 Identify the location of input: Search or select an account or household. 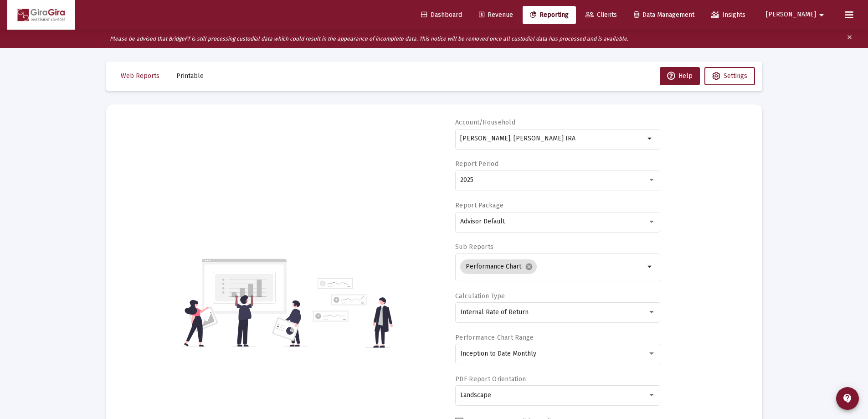
(552, 139).